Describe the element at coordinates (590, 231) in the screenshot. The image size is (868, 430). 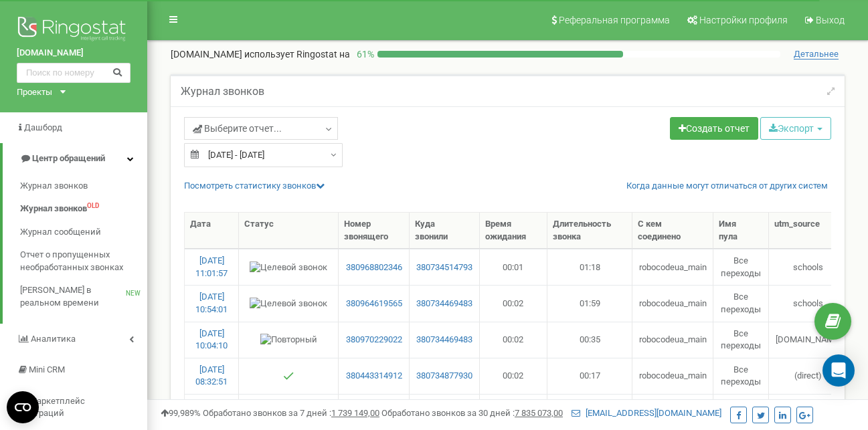
I see `th: Длительность звонка` at that location.